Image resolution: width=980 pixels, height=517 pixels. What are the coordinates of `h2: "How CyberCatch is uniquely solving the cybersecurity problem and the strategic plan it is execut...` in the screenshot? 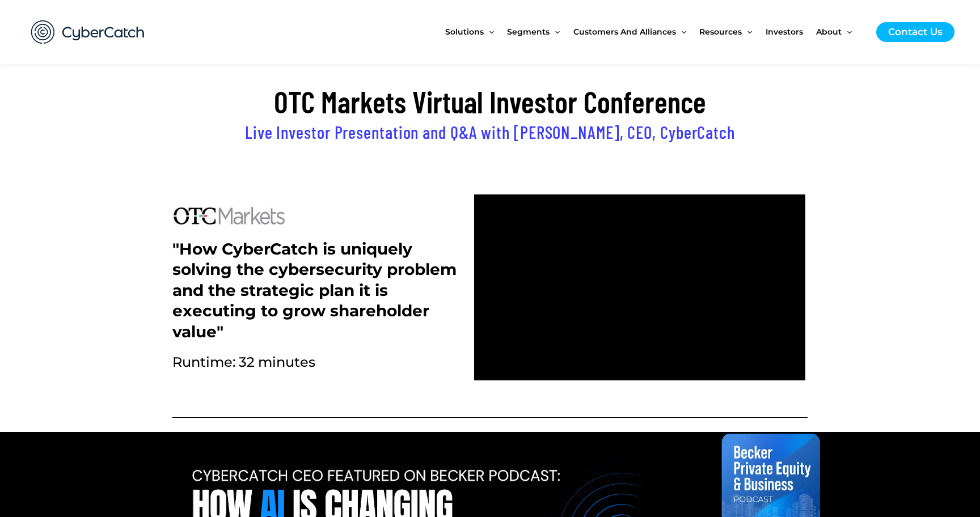 It's located at (315, 290).